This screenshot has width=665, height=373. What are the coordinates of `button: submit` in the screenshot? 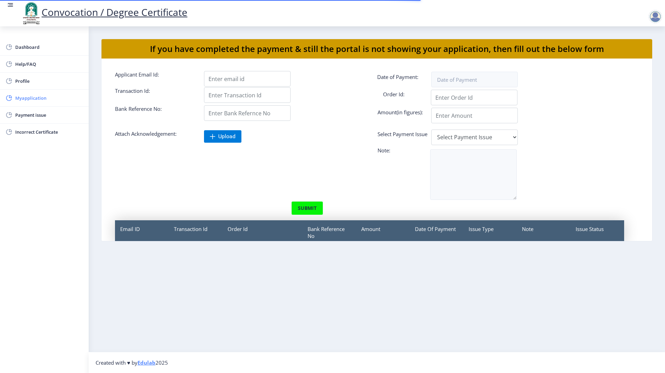 It's located at (307, 208).